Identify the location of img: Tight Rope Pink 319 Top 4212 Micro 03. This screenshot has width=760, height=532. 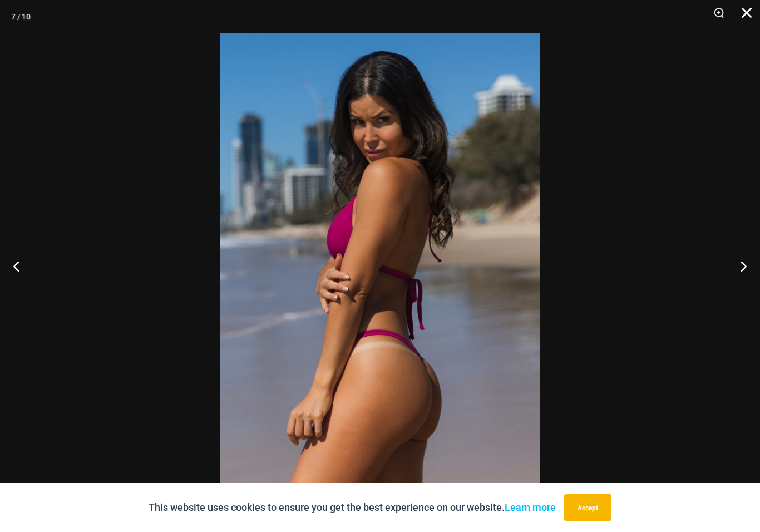
(380, 272).